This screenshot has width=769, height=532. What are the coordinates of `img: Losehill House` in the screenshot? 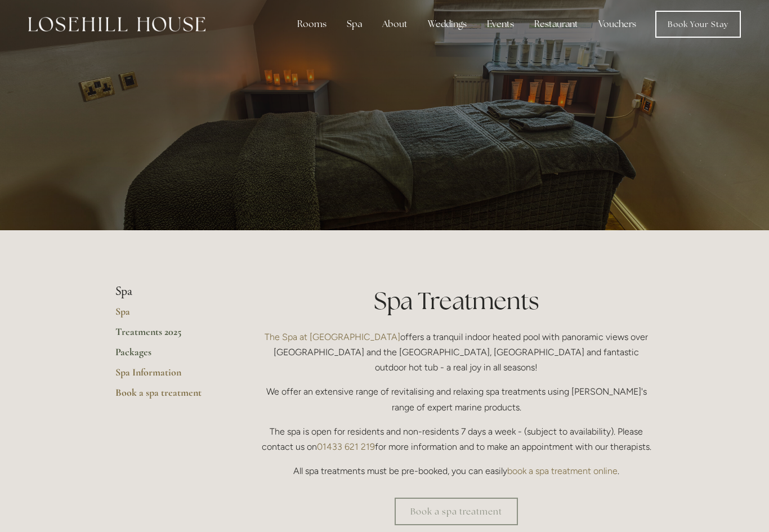 It's located at (117, 24).